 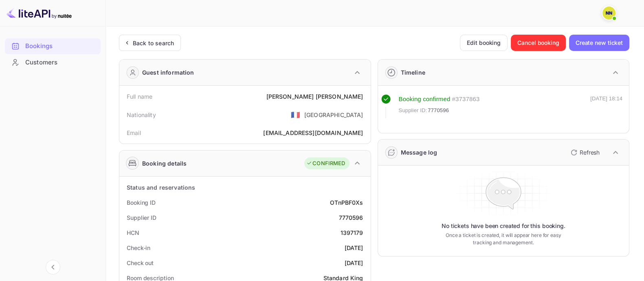 What do you see at coordinates (413, 110) in the screenshot?
I see `span: Supplier ID:` at bounding box center [413, 110].